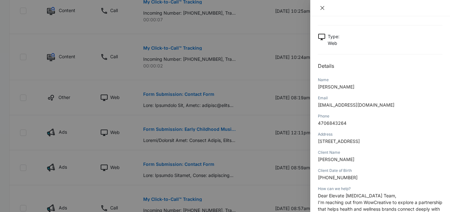  Describe the element at coordinates (322, 8) in the screenshot. I see `span: close` at that location.